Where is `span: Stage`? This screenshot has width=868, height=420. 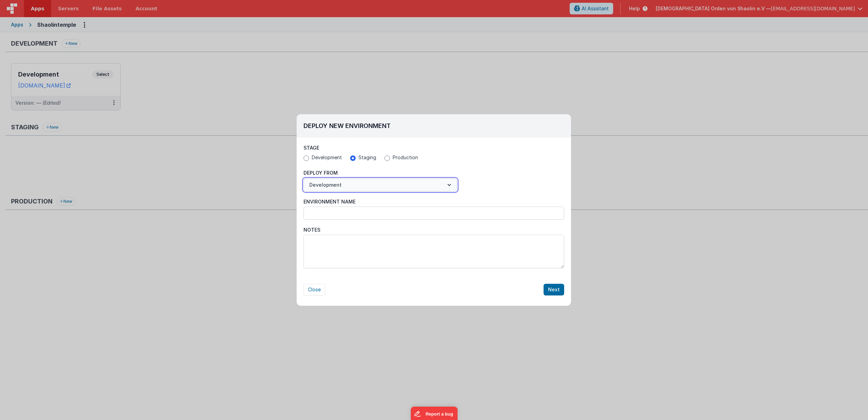
span: Stage is located at coordinates (312, 147).